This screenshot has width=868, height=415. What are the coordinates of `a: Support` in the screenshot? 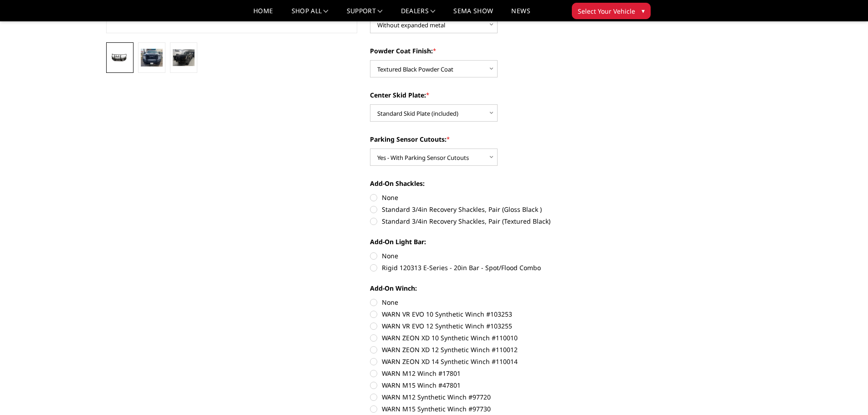 It's located at (364, 15).